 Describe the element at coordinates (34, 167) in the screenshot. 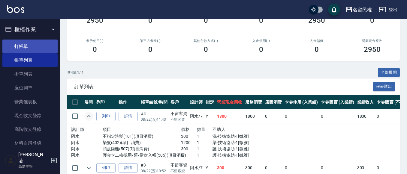

I see `p: 高階主管` at that location.